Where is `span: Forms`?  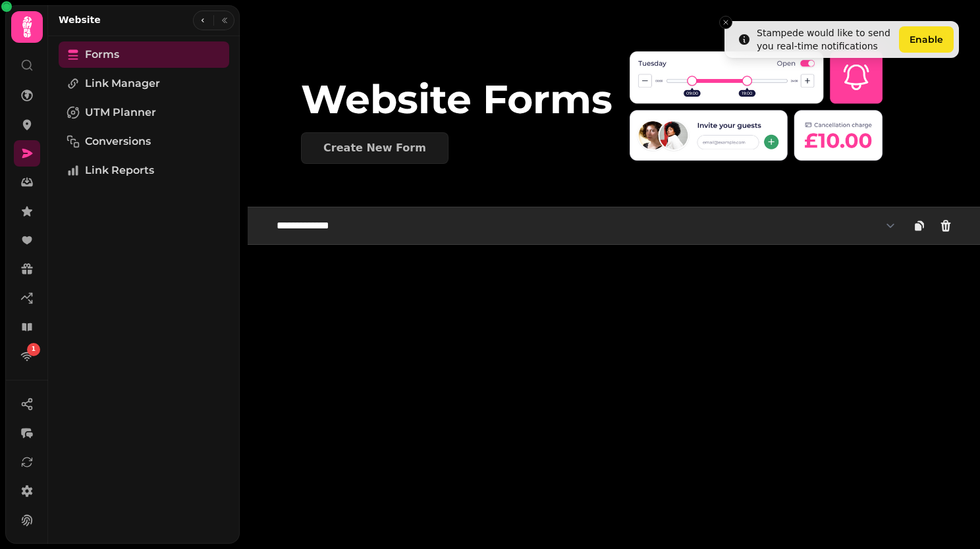 span: Forms is located at coordinates (102, 54).